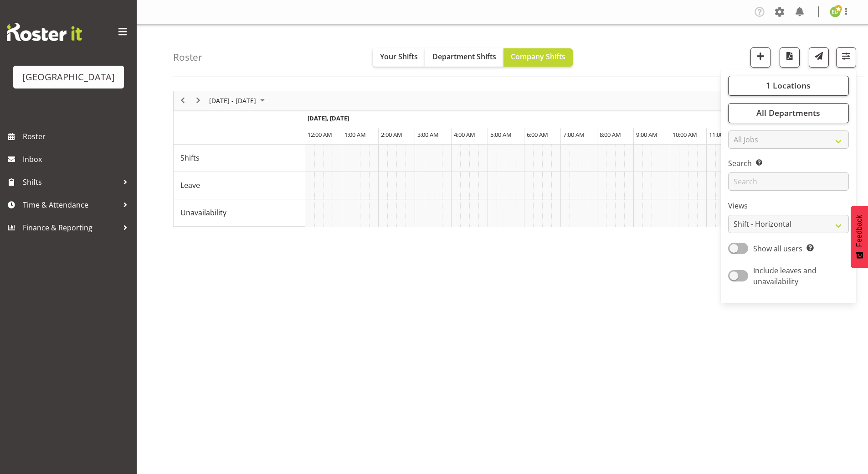 This screenshot has height=474, width=868. I want to click on span: Include leaves and unavailability, so click(784, 276).